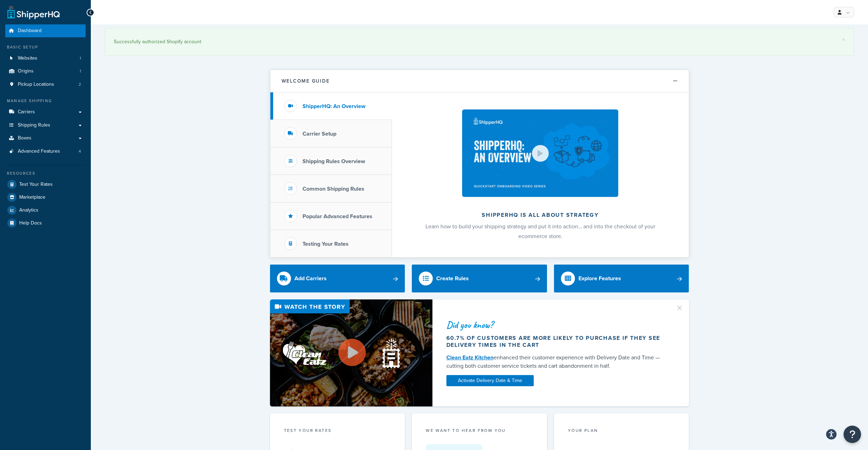 Image resolution: width=868 pixels, height=450 pixels. I want to click on span: 4, so click(79, 151).